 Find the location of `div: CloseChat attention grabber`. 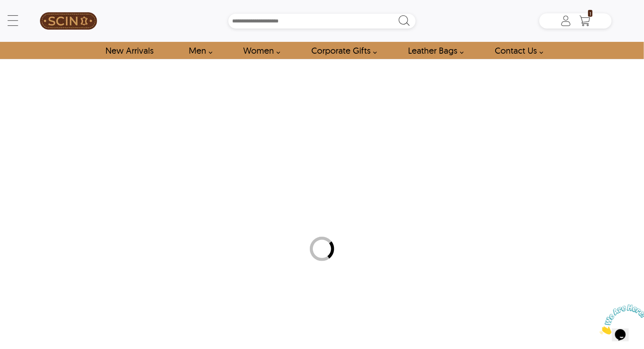

div: CloseChat attention grabber is located at coordinates (24, 18).